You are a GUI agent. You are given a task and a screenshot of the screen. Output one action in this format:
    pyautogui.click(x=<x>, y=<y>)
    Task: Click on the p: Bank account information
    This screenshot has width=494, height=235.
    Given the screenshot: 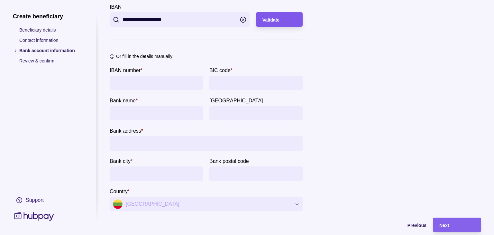 What is the action you would take?
    pyautogui.click(x=52, y=51)
    